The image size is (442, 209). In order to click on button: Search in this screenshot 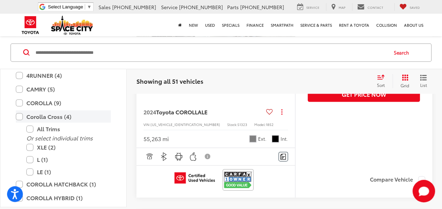, I will do `click(403, 53)`.